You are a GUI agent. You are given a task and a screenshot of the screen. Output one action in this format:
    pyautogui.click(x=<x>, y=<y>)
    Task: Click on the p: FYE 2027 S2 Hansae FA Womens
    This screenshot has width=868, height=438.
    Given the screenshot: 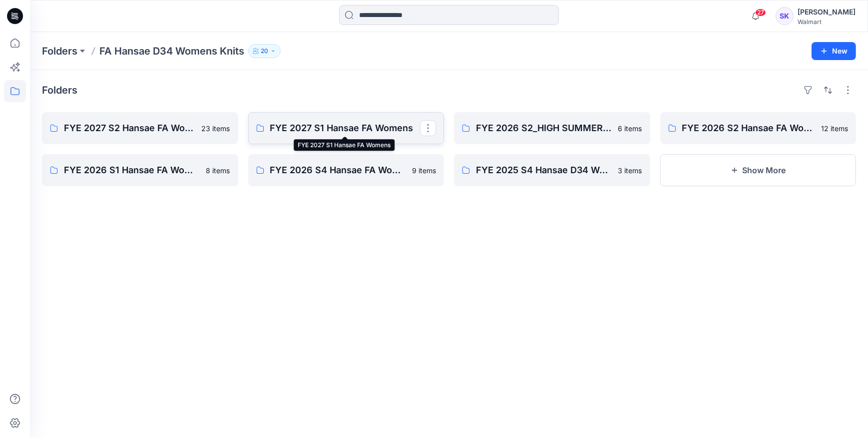 What is the action you would take?
    pyautogui.click(x=130, y=128)
    